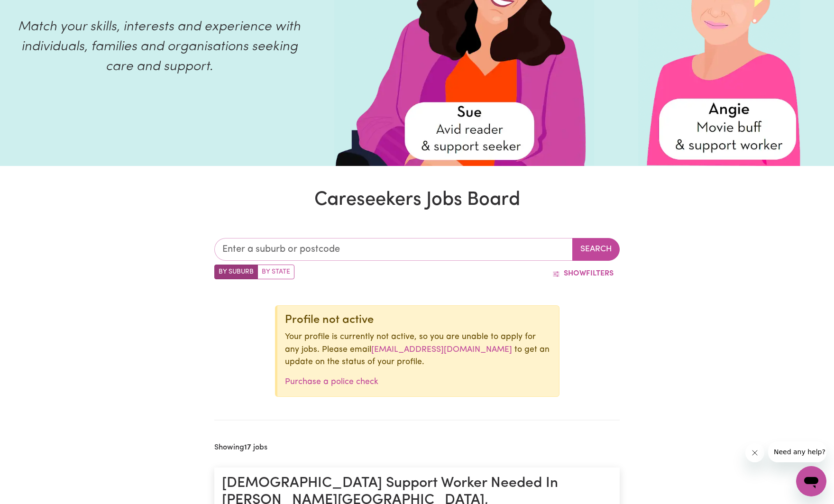 This screenshot has width=834, height=504. I want to click on label: Search by state, so click(276, 271).